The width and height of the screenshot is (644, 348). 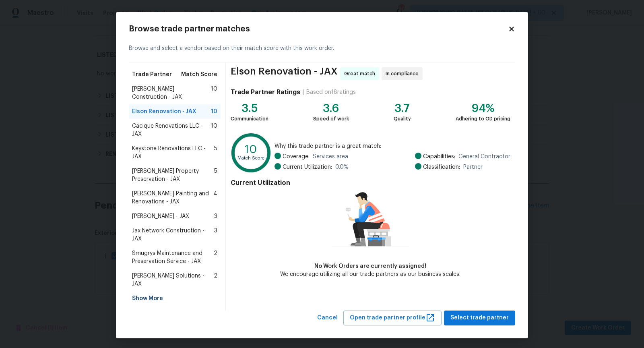 I want to click on h4: Current Utilization, so click(x=371, y=183).